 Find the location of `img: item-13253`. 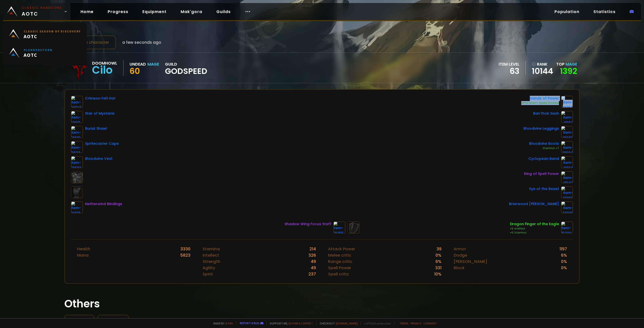

img: item-13253 is located at coordinates (567, 102).